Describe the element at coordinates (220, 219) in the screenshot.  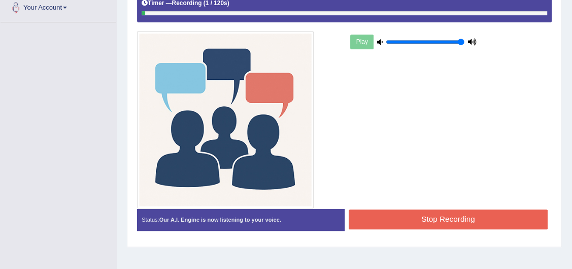
I see `strong: Our A.I. Engine is now listening to your voice.` at that location.